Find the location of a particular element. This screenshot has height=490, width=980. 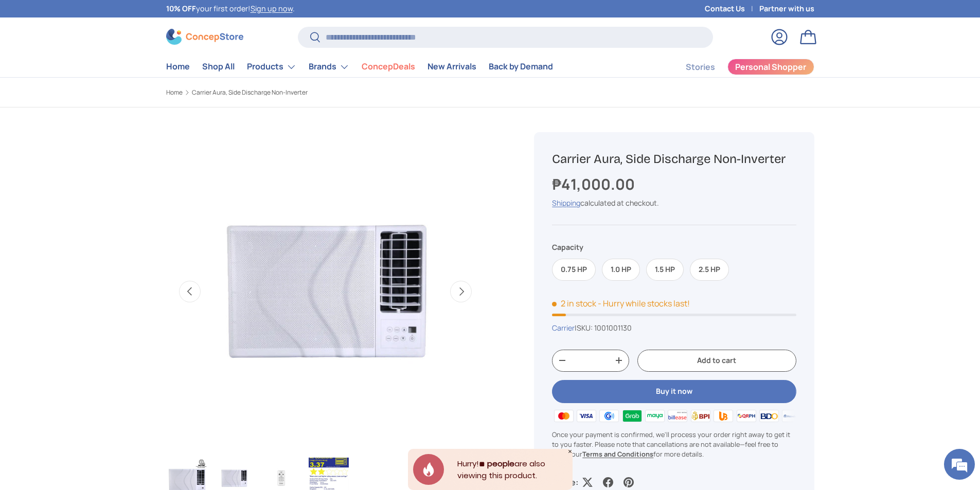

img: maya is located at coordinates (655, 416).